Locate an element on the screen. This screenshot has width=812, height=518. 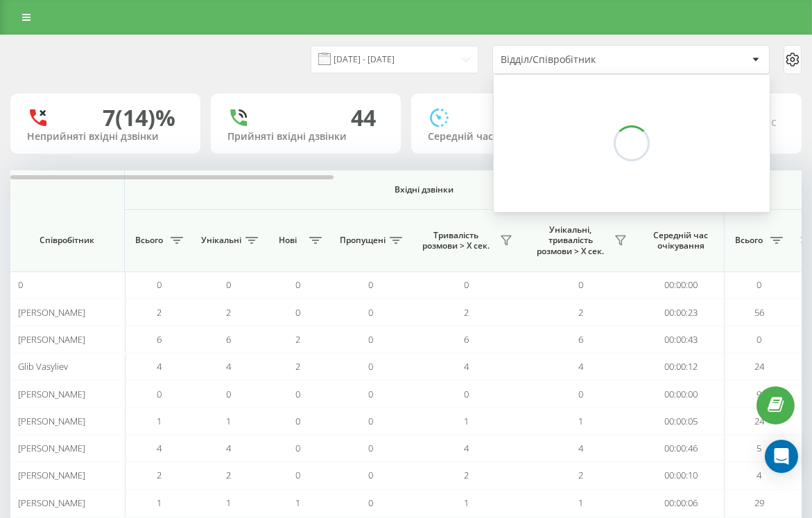
span: Унікальні is located at coordinates (222, 240).